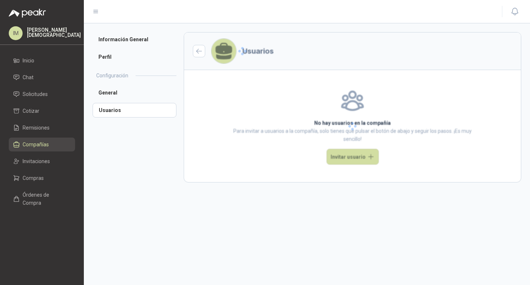  What do you see at coordinates (45, 199) in the screenshot?
I see `span: Órdenes de Compra` at bounding box center [45, 199].